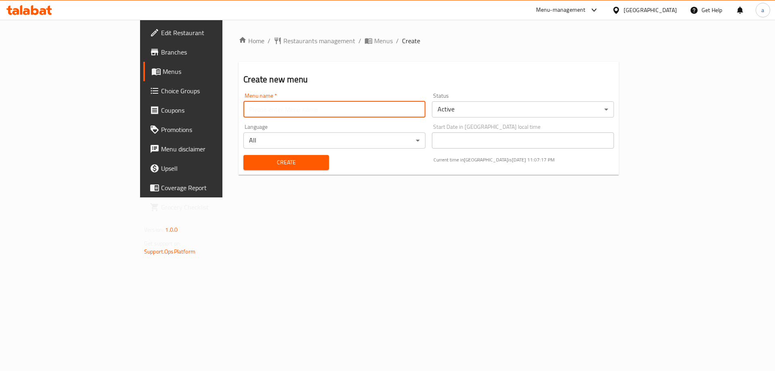 The width and height of the screenshot is (775, 371). I want to click on div: All, so click(334, 140).